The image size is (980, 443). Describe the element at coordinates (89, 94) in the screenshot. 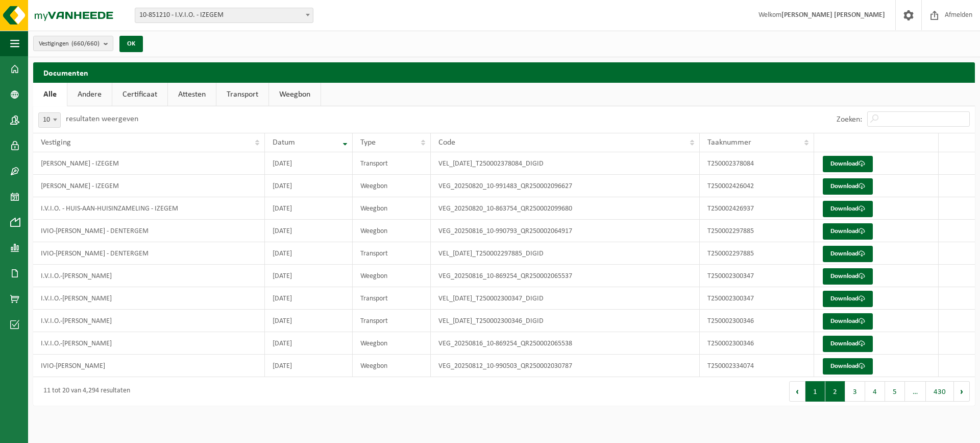

I see `a: Andere` at that location.